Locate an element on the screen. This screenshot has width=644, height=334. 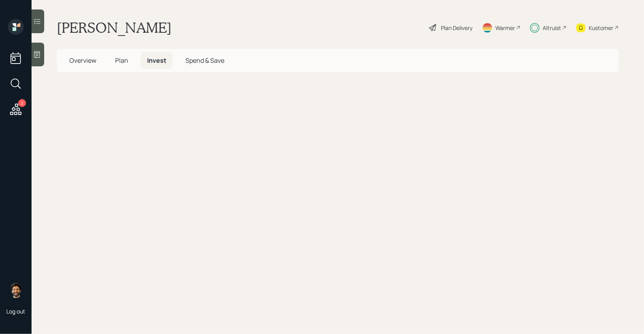
div: Log out is located at coordinates (16, 311).